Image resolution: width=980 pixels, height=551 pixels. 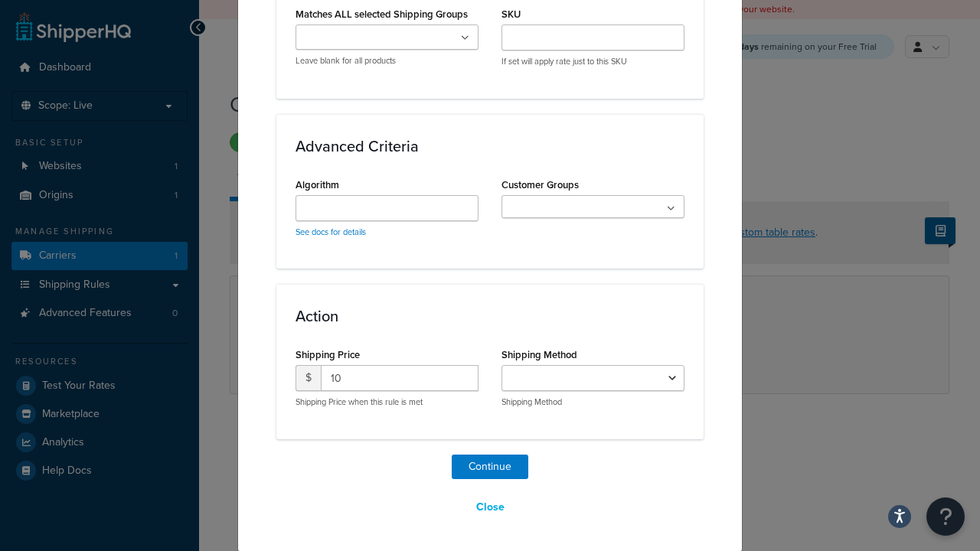 What do you see at coordinates (328, 354) in the screenshot?
I see `label: Shipping Price` at bounding box center [328, 354].